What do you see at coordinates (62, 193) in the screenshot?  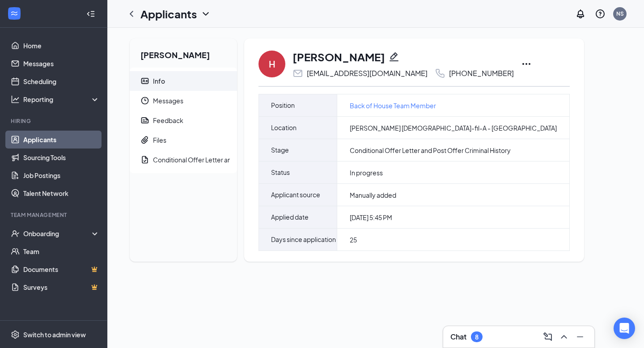 I see `a: Talent Network` at bounding box center [62, 193].